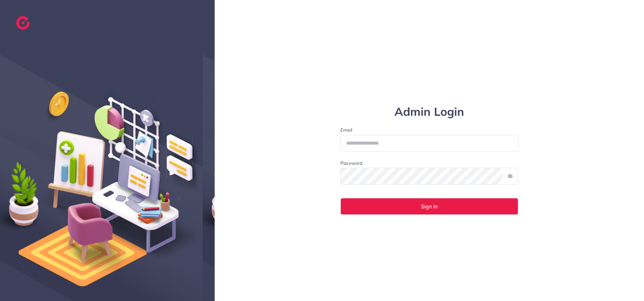 The height and width of the screenshot is (301, 644). What do you see at coordinates (430, 112) in the screenshot?
I see `h1: Admin Login` at bounding box center [430, 112].